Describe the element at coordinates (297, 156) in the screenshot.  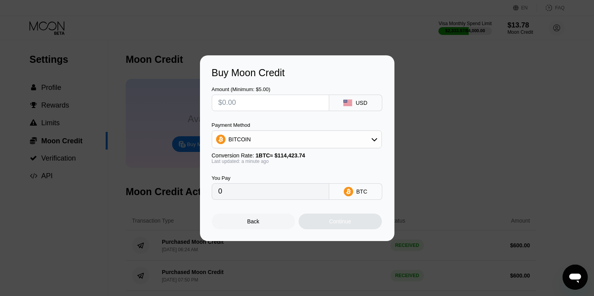
I see `div: Conversion Rate:` at that location.